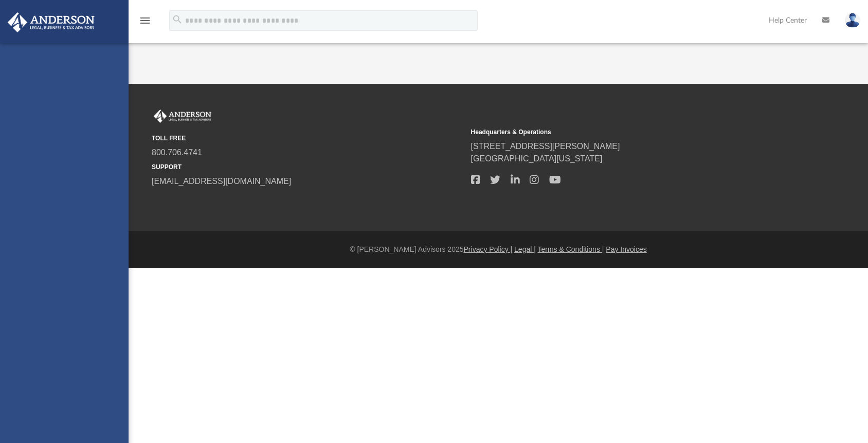 Image resolution: width=868 pixels, height=443 pixels. What do you see at coordinates (145, 20) in the screenshot?
I see `i: menu` at bounding box center [145, 20].